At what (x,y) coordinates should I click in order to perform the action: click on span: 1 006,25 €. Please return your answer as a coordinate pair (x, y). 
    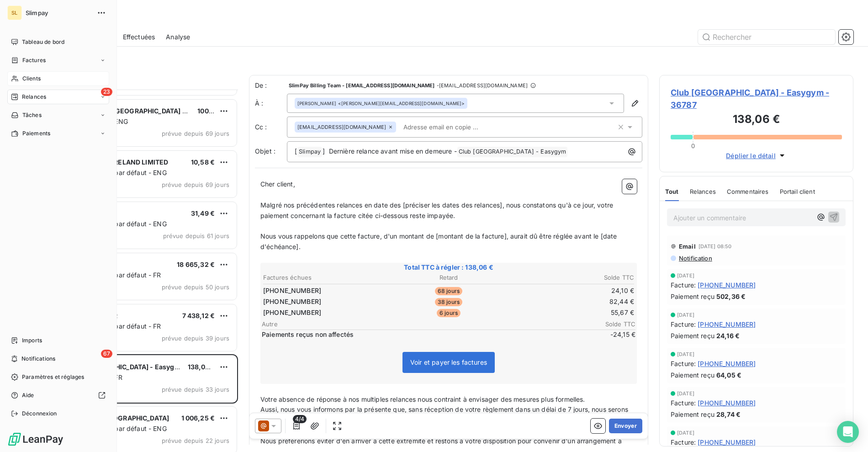
    Looking at the image, I should click on (198, 418).